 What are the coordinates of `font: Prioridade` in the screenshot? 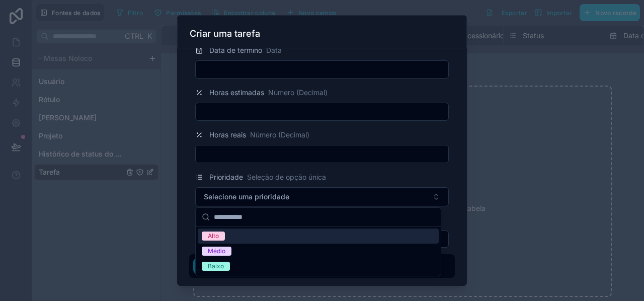 It's located at (226, 177).